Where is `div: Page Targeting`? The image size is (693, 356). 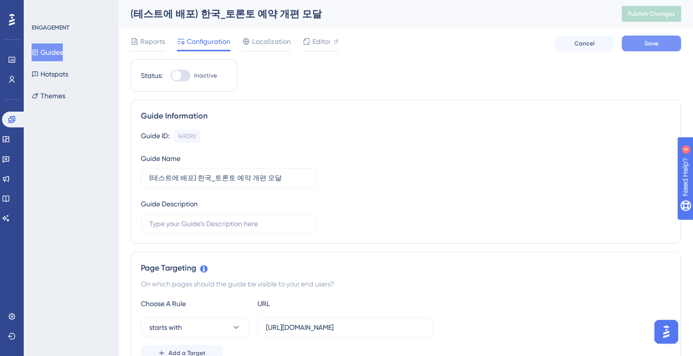
div: Page Targeting is located at coordinates (406, 268).